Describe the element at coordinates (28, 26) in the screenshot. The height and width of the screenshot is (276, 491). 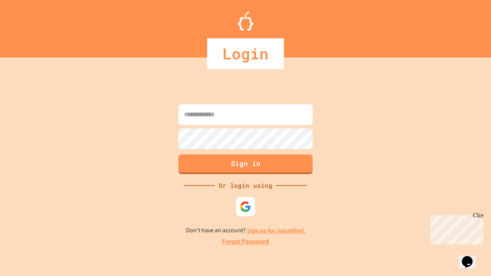
I see `div: Chat with us now!Close` at that location.